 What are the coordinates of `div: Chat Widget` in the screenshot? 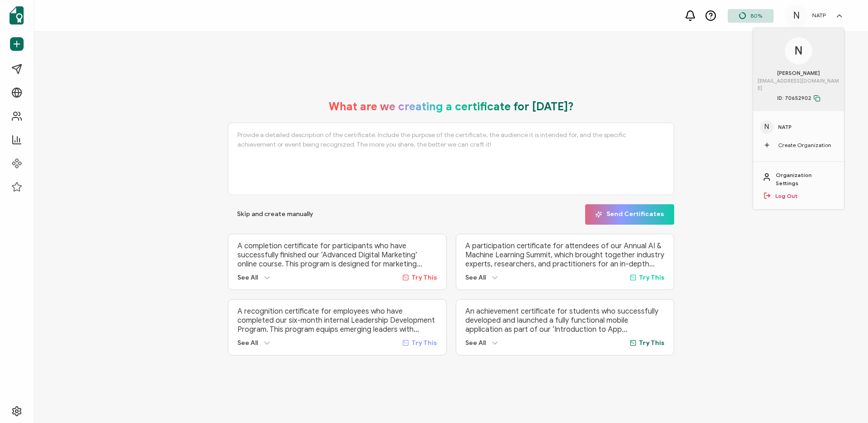 It's located at (845, 401).